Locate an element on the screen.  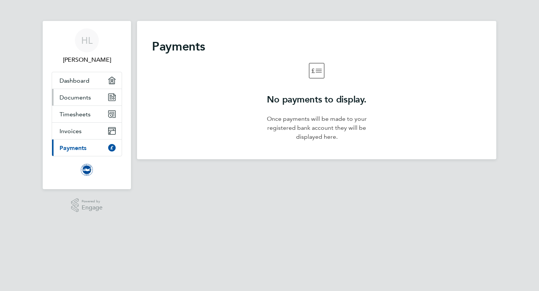
a: Invoices is located at coordinates (87, 131).